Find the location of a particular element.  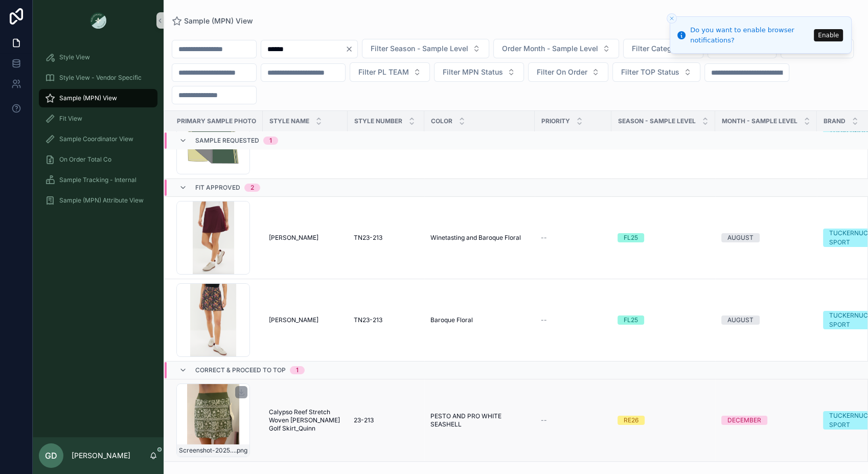

a: DECEMBER is located at coordinates (766, 420).